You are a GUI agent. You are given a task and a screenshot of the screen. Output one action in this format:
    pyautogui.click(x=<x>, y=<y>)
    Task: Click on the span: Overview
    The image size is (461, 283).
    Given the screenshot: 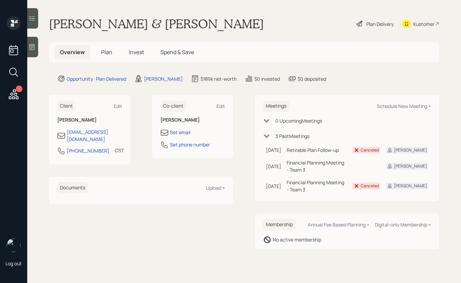 What is the action you would take?
    pyautogui.click(x=72, y=52)
    